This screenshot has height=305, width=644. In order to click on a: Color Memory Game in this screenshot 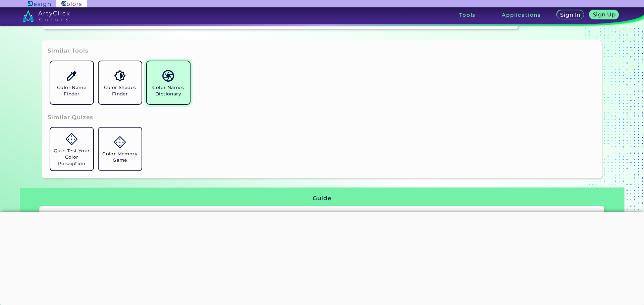, I will do `click(120, 149)`.